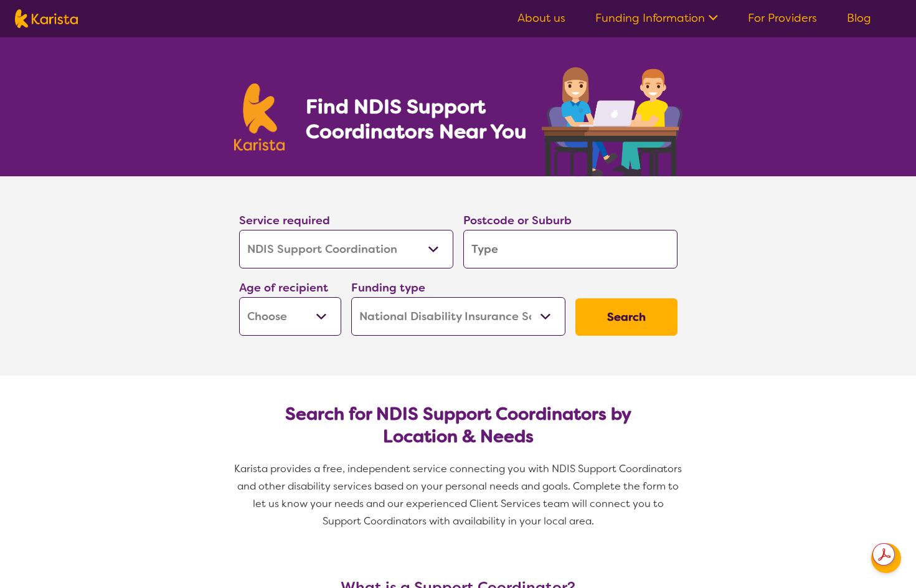 Image resolution: width=916 pixels, height=588 pixels. I want to click on span: Karista provides a free, independent service connecting you with NDIS Support Coordinators and ot..., so click(459, 495).